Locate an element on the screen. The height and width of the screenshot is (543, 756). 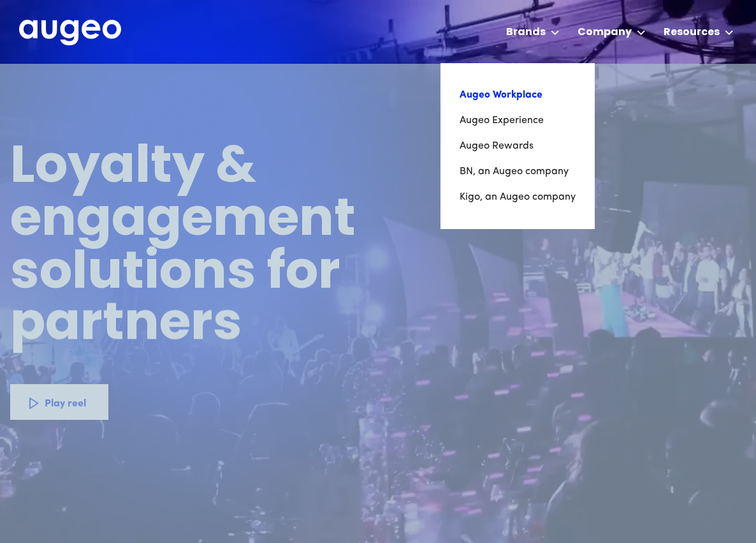
a: BN, an Augeo company is located at coordinates (518, 171).